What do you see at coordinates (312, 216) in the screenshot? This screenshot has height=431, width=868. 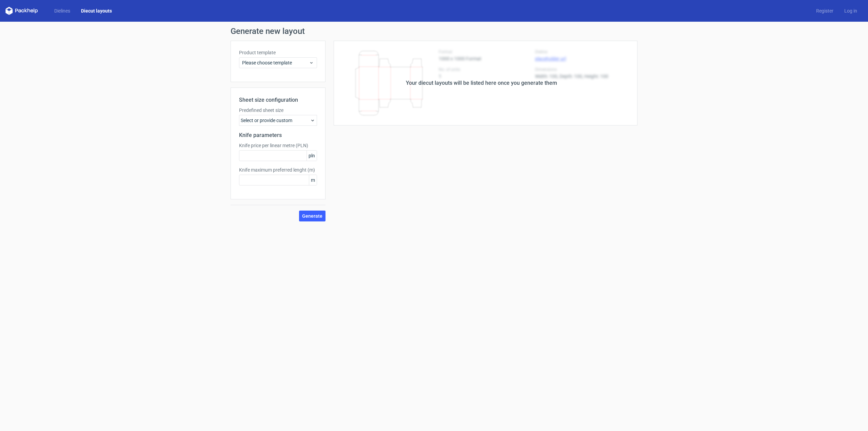 I see `button: Generate` at bounding box center [312, 216].